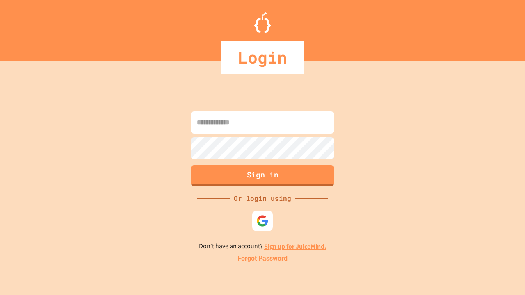 Image resolution: width=525 pixels, height=295 pixels. Describe the element at coordinates (262, 259) in the screenshot. I see `a: Forgot Password` at that location.